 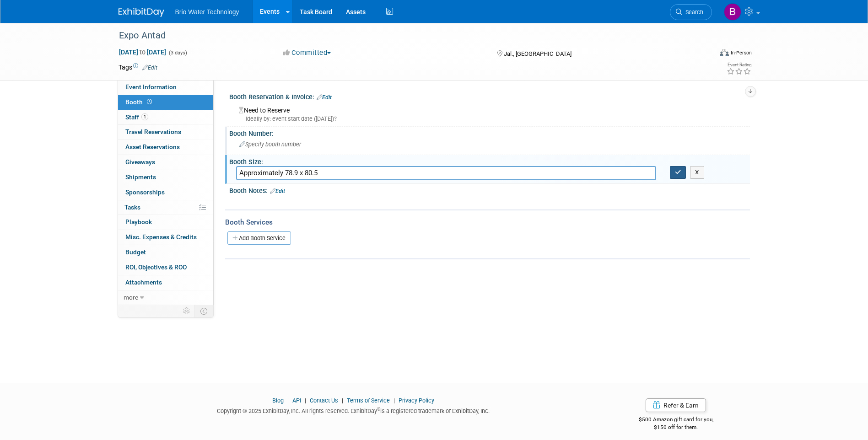 I want to click on a: Staff1, so click(x=165, y=118).